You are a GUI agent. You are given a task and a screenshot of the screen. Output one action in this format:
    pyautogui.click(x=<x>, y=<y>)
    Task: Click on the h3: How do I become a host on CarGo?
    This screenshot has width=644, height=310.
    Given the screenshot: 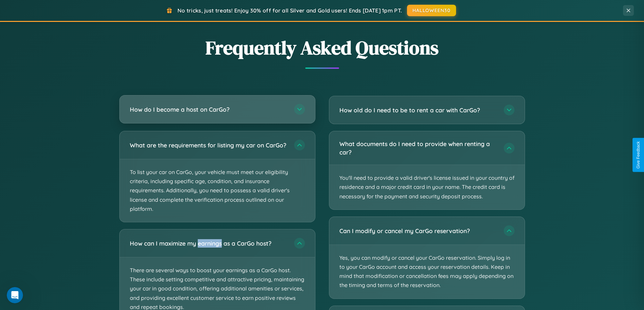 What is the action you would take?
    pyautogui.click(x=209, y=109)
    